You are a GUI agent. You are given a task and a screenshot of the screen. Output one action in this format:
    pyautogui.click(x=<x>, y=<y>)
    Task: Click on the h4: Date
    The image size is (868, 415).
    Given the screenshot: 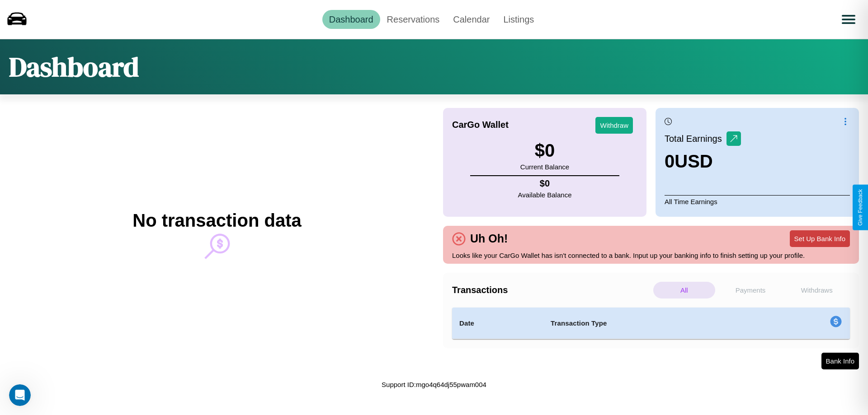 What is the action you would take?
    pyautogui.click(x=498, y=324)
    